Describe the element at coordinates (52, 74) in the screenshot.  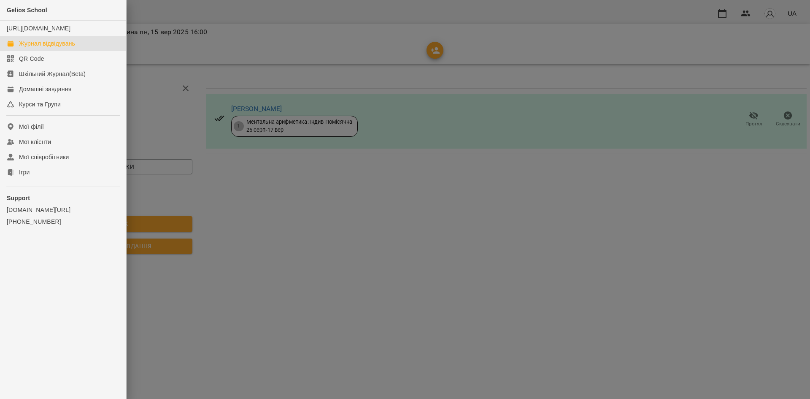
I see `div: Шкільний Журнал(Beta)` at that location.